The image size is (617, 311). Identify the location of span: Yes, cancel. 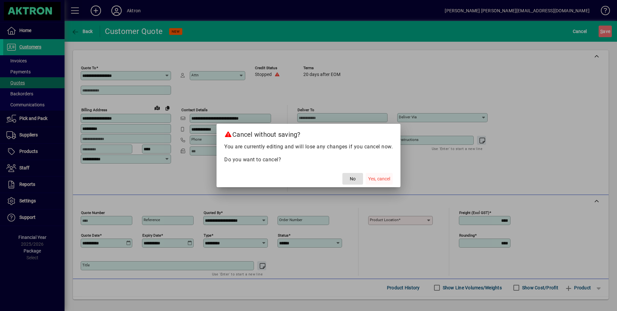
(379, 179).